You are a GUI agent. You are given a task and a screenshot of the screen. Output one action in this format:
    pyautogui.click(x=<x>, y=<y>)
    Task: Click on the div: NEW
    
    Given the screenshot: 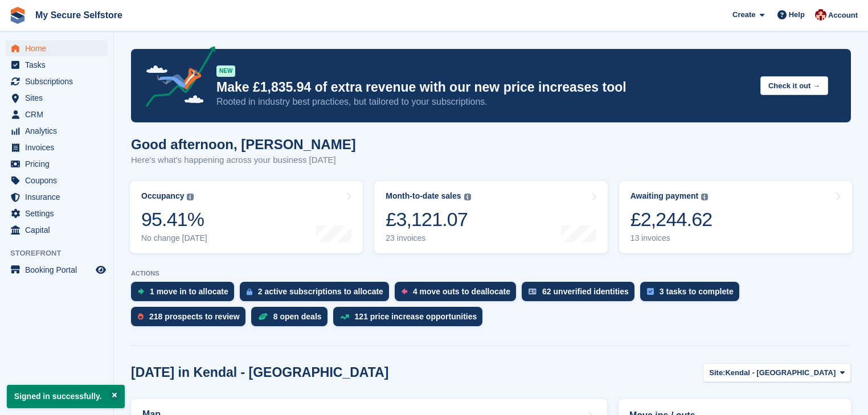 What is the action you would take?
    pyautogui.click(x=226, y=71)
    